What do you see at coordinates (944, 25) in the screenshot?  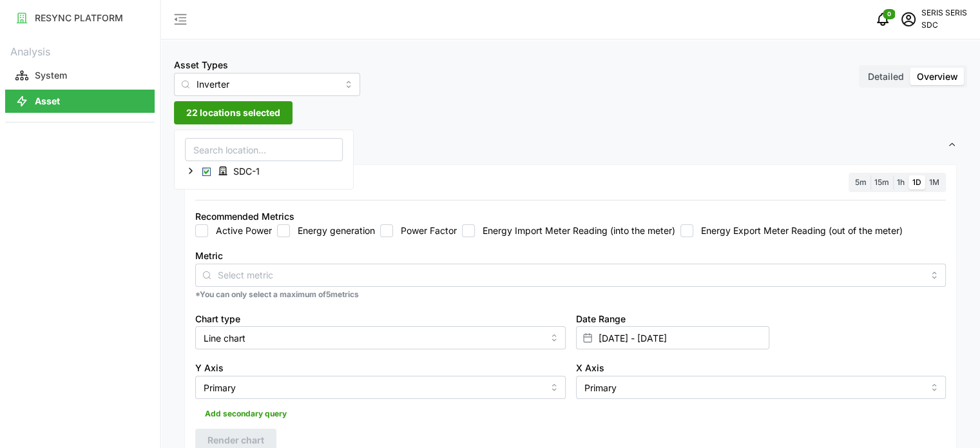 I see `p: SDC` at bounding box center [944, 25].